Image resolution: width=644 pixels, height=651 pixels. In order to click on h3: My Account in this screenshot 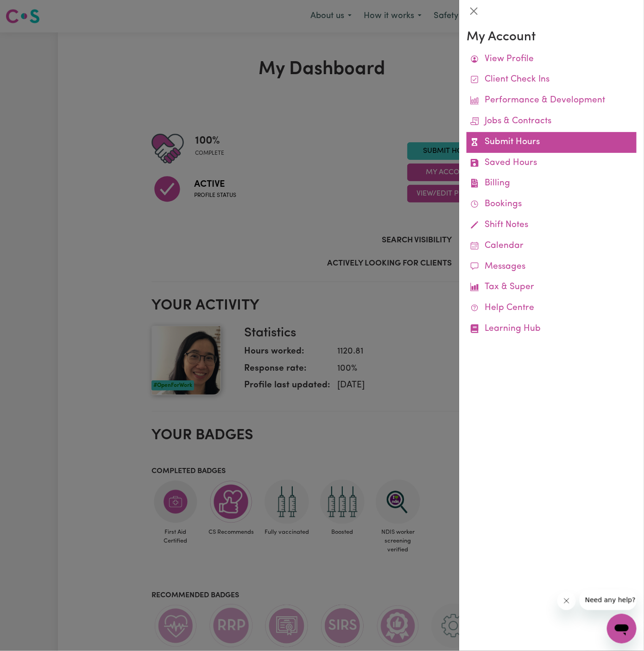, I will do `click(551, 38)`.